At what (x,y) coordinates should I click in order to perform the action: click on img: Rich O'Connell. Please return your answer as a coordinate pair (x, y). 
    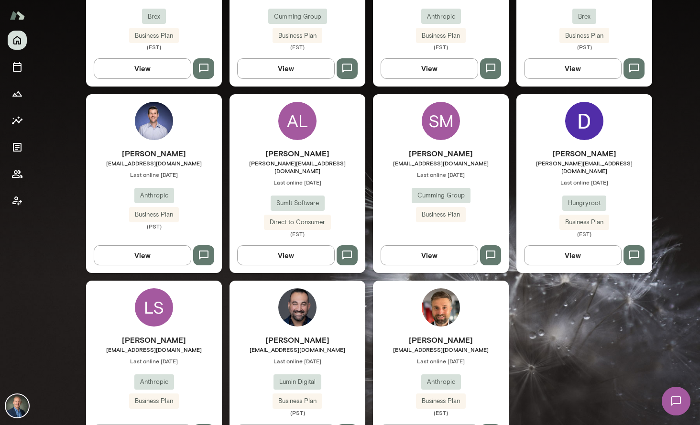
    Looking at the image, I should click on (154, 121).